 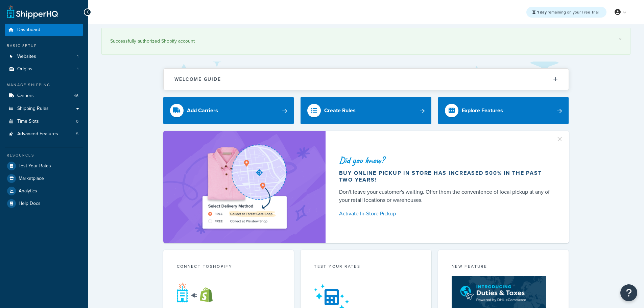 I want to click on div: Don't leave your customer's waiting. Offer them the convenience of local pickup at any of your re..., so click(x=446, y=196).